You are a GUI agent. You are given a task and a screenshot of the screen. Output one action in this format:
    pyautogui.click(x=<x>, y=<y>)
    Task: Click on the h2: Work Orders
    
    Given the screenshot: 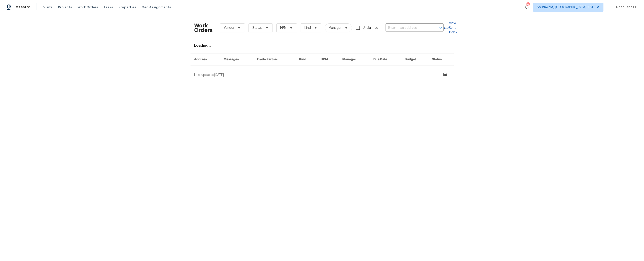 What is the action you would take?
    pyautogui.click(x=204, y=28)
    